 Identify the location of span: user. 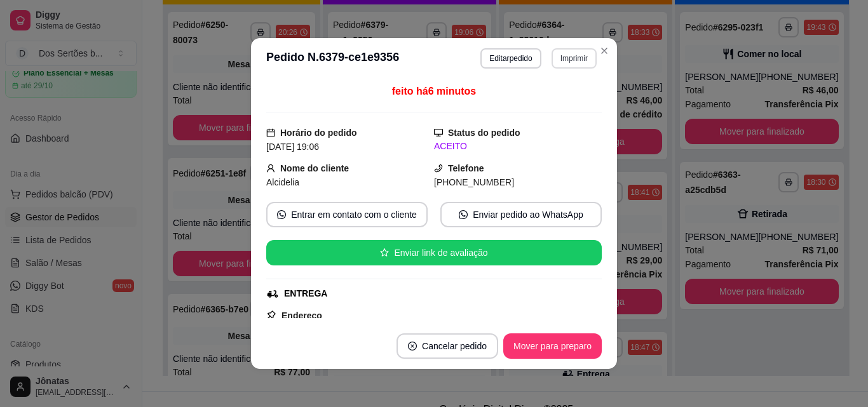
(271, 169).